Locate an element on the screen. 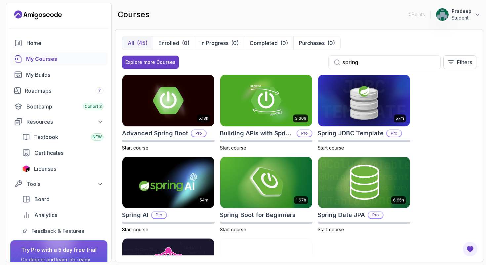  h2: Spring Data JPA is located at coordinates (341, 215).